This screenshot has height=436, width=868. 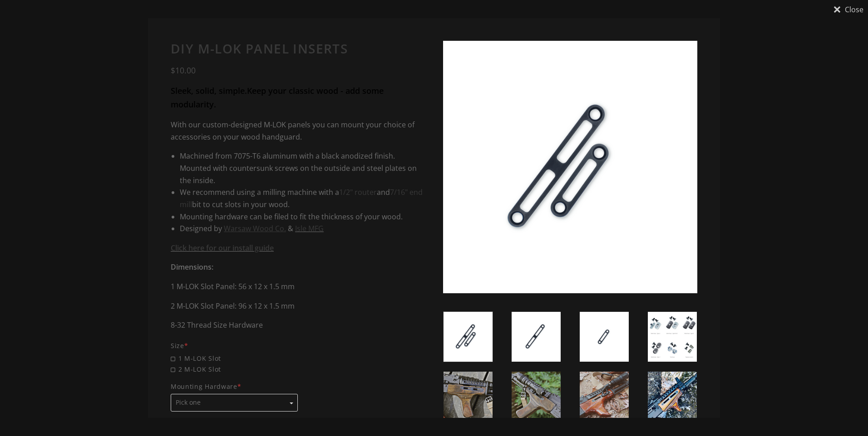 I want to click on a: 1/2" router, so click(x=358, y=192).